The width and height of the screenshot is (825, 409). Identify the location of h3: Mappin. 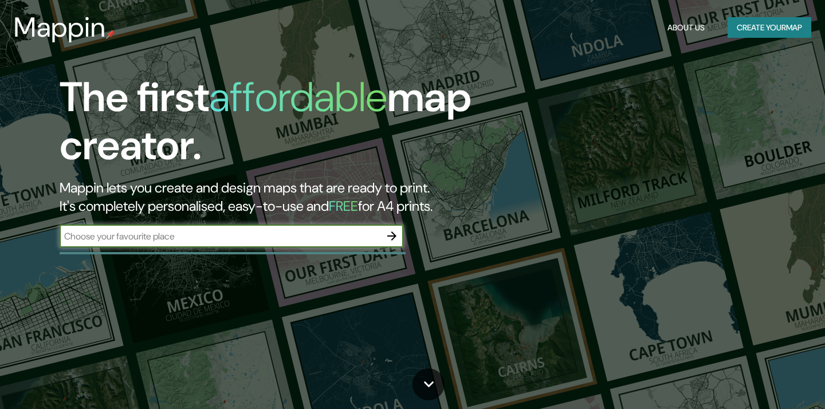
(60, 28).